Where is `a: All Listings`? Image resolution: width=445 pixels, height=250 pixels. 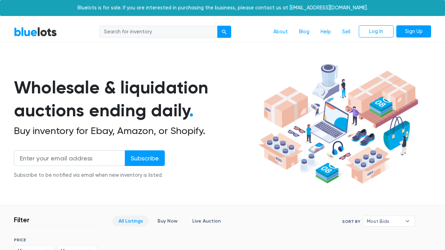
a: All Listings is located at coordinates (131, 221).